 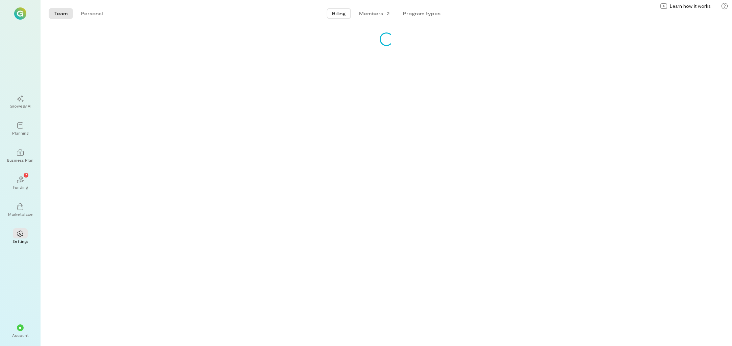 I want to click on div: Funding, so click(x=20, y=187).